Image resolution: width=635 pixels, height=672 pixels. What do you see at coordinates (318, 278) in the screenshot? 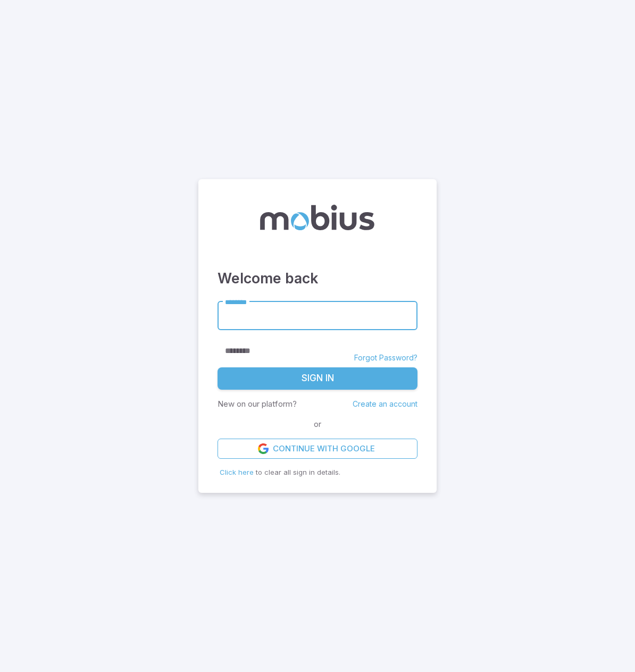
I see `h3: Welcome back` at bounding box center [318, 278].